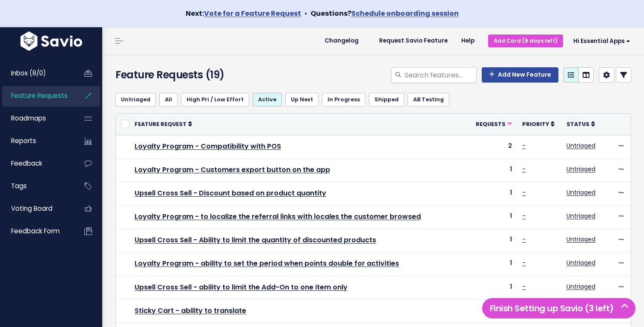 The width and height of the screenshot is (644, 327). I want to click on span: Priority, so click(535, 124).